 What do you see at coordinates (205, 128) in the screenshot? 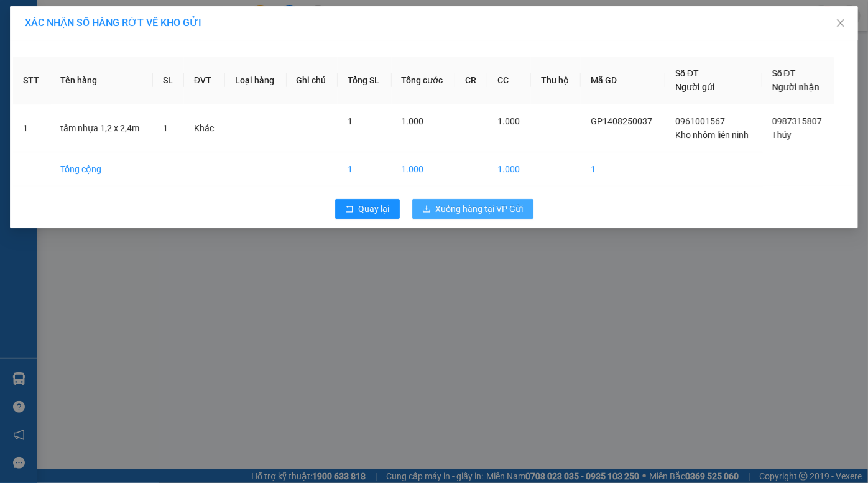
I see `td: Khác` at bounding box center [205, 128].